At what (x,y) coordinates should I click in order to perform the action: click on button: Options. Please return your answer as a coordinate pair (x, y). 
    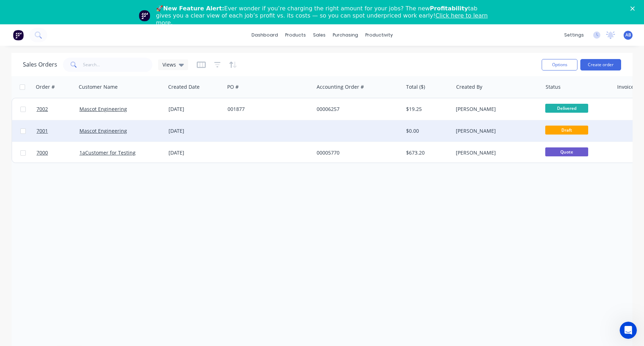
    Looking at the image, I should click on (560, 65).